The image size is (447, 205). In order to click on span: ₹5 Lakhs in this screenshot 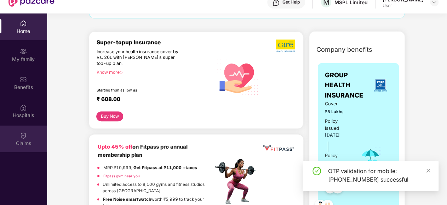, I will do `click(337, 112)`.